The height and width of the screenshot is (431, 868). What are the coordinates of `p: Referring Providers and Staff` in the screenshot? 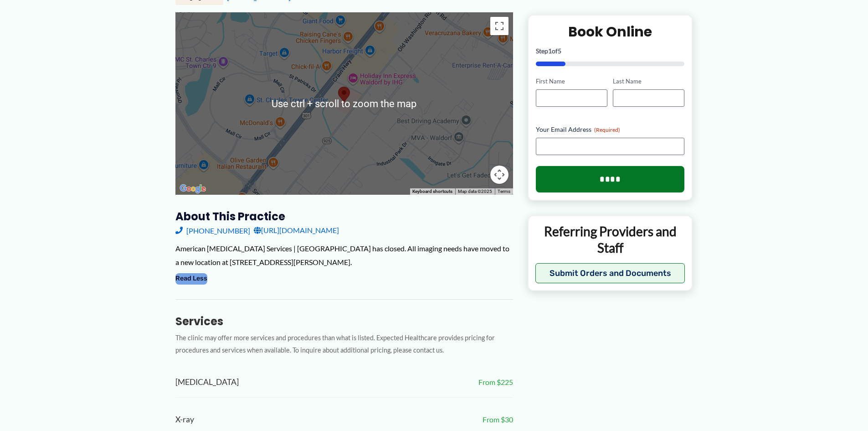 It's located at (611, 240).